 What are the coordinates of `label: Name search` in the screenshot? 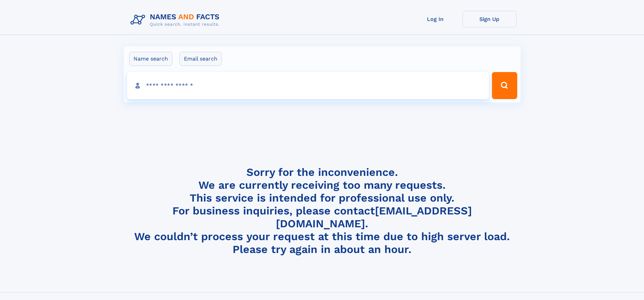 It's located at (151, 59).